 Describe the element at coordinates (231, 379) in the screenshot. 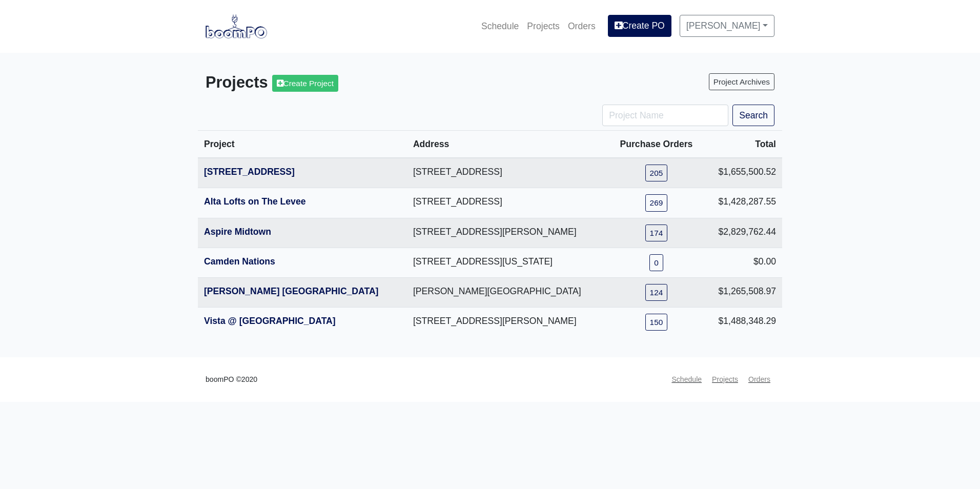

I see `small: boomPO ©2020` at that location.